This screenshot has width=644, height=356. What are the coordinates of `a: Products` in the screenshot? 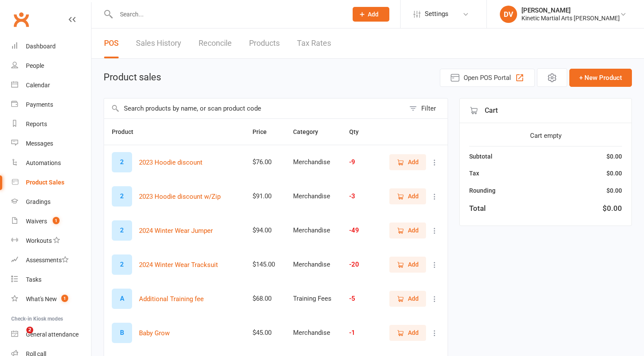 It's located at (264, 43).